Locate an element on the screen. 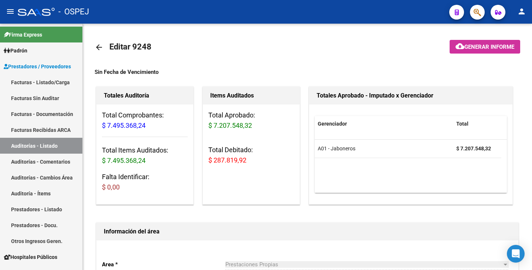 Image resolution: width=532 pixels, height=270 pixels. mat-icon: cloud_download is located at coordinates (460, 46).